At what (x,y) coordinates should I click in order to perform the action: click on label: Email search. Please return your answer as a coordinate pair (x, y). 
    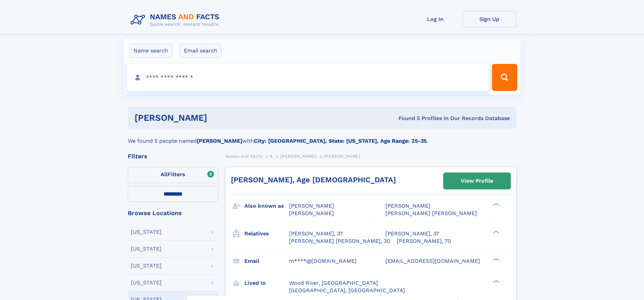
    Looking at the image, I should click on (201, 50).